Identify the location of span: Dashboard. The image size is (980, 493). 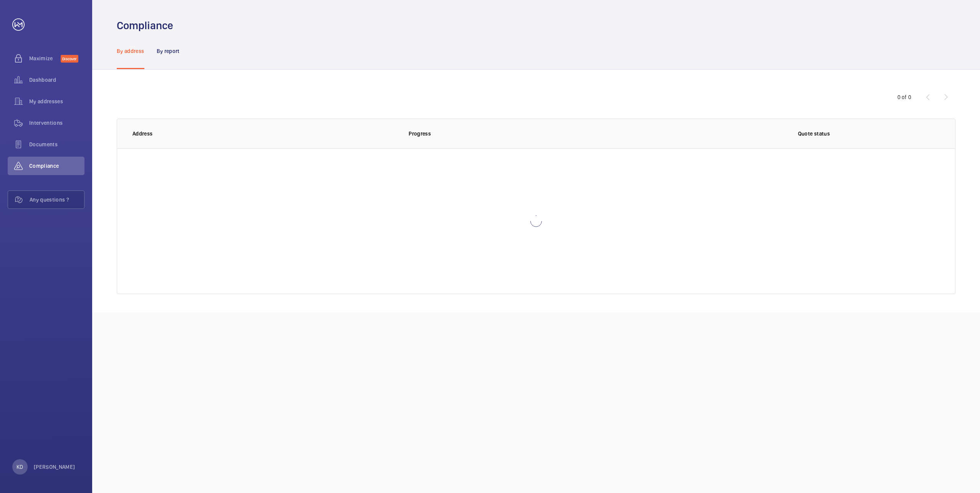
(57, 80).